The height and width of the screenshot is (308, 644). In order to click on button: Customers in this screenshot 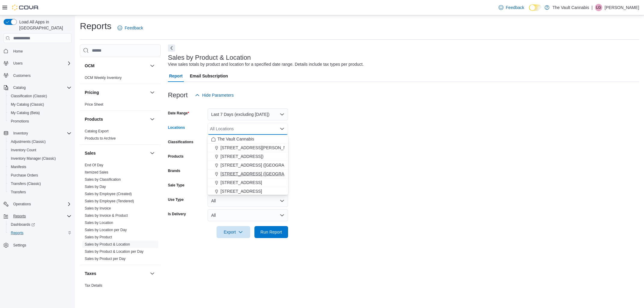, I will do `click(38, 75)`.